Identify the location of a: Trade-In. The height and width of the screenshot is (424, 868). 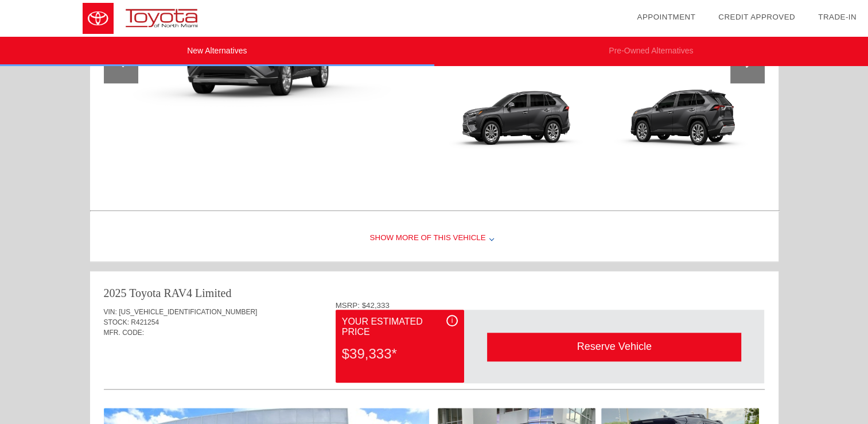
(837, 17).